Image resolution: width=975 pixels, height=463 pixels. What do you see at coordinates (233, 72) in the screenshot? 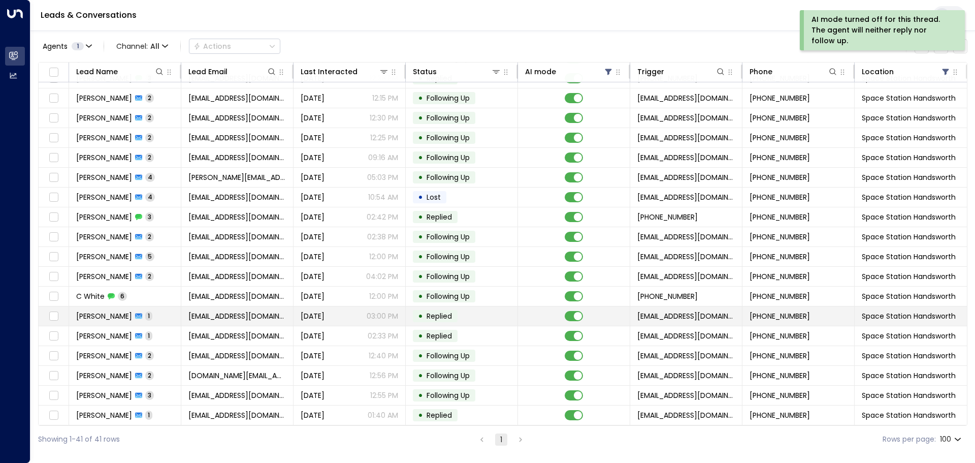
I see `div: Lead Email` at bounding box center [233, 72].